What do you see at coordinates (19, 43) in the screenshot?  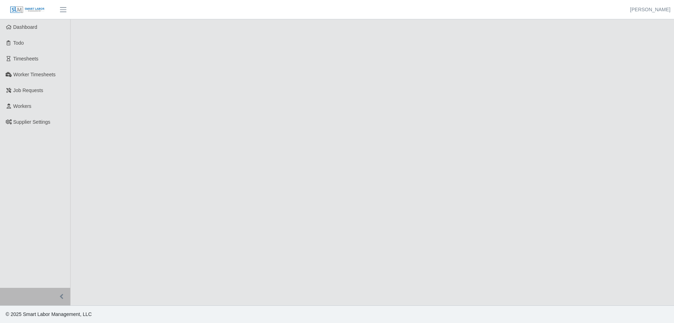 I see `span: Todo` at bounding box center [19, 43].